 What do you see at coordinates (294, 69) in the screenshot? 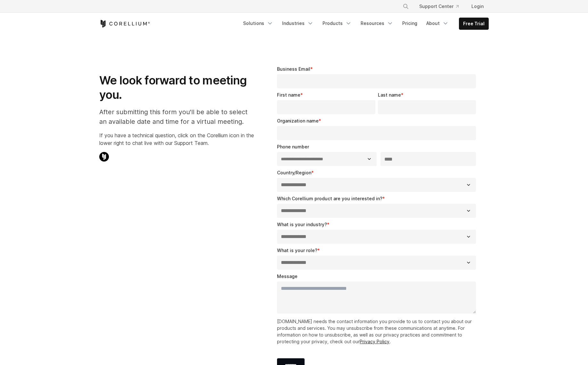
I see `span: Business Email` at bounding box center [294, 69].